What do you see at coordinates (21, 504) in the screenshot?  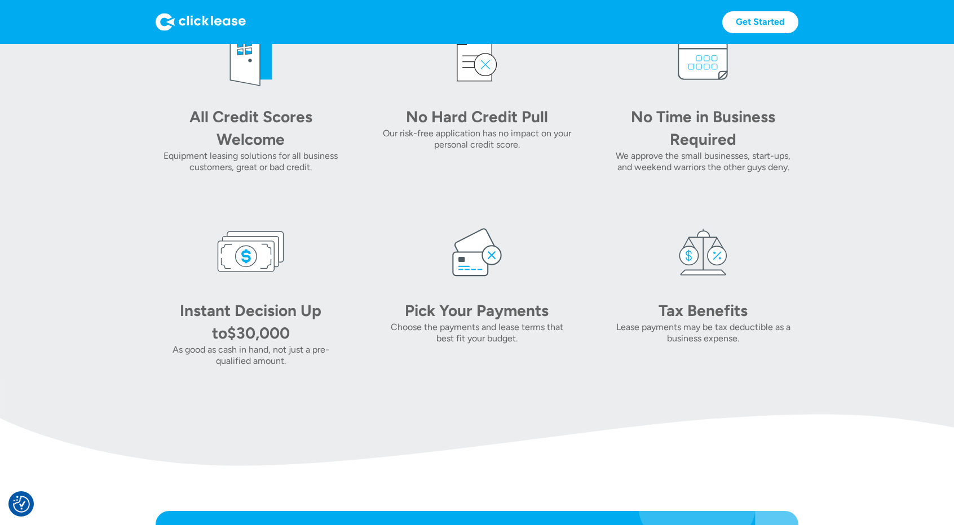 I see `img: Revisit consent button` at bounding box center [21, 504].